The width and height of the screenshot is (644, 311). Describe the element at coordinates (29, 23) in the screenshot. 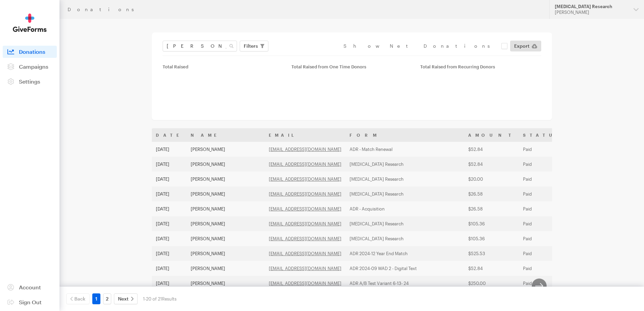

I see `img: GiveForms` at that location.